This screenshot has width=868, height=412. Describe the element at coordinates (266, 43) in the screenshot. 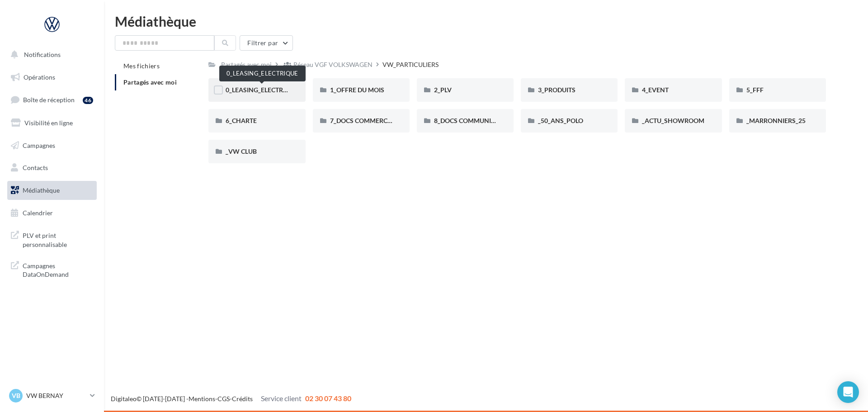

I see `button: Filtrer par` at that location.